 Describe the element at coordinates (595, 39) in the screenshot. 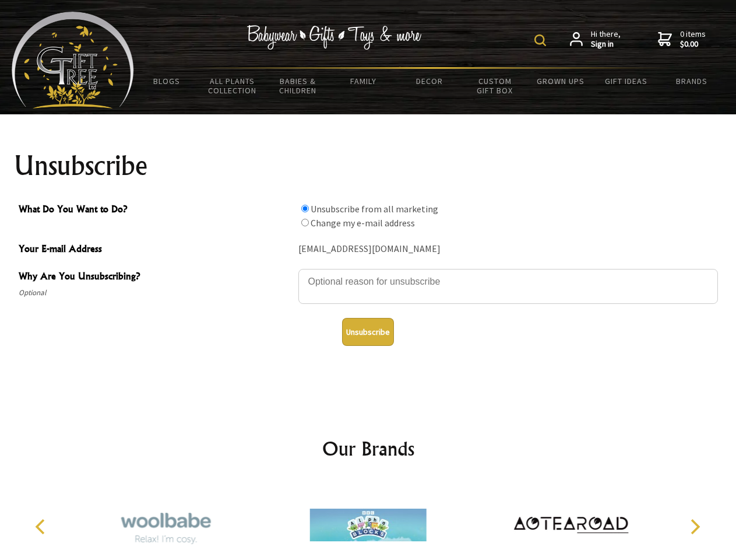

I see `a: Hi there,Sign in` at that location.